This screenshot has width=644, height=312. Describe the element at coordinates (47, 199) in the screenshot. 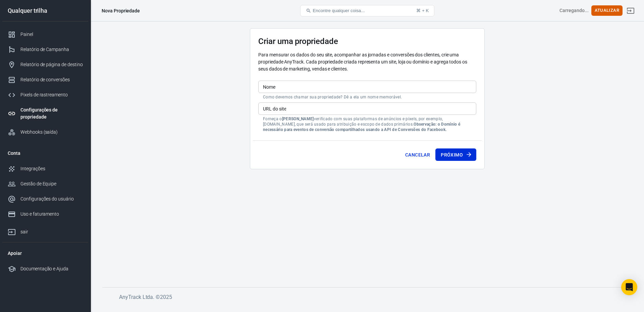

I see `font: Configurações do usuário` at that location.